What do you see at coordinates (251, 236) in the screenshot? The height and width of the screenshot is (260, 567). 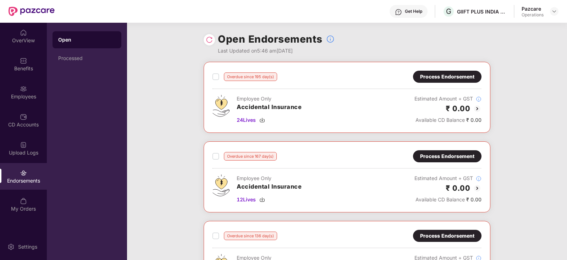 I see `div: Overdue since 136 day(s)` at bounding box center [251, 236].